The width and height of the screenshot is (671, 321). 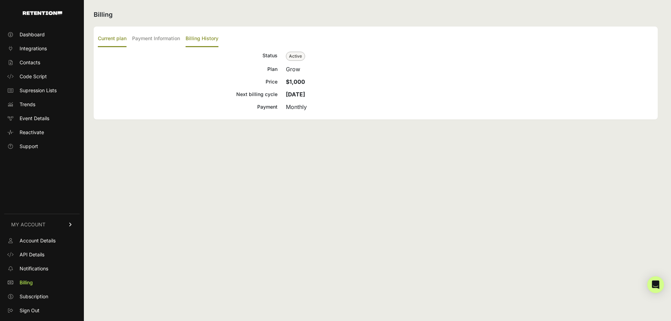 I want to click on span: Billing, so click(x=26, y=283).